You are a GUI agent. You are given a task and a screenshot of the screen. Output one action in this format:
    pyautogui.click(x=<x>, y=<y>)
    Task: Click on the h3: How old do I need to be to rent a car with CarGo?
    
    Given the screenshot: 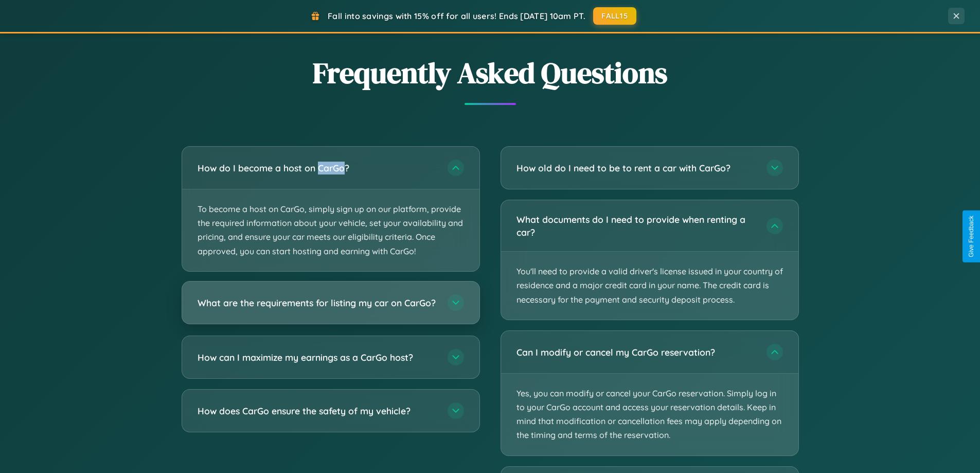 What is the action you would take?
    pyautogui.click(x=637, y=168)
    